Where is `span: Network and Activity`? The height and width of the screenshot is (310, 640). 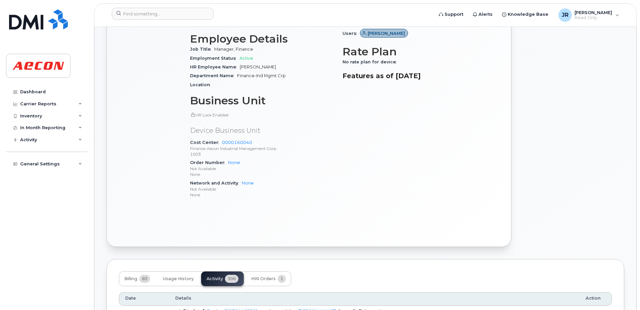 span: Network and Activity is located at coordinates (216, 183).